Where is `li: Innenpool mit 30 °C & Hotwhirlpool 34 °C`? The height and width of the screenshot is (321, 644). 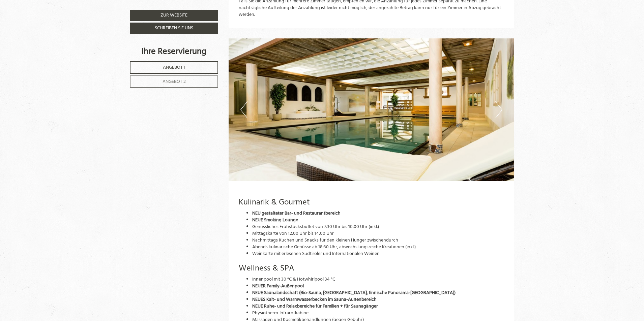 li: Innenpool mit 30 °C & Hotwhirlpool 34 °C is located at coordinates (378, 279).